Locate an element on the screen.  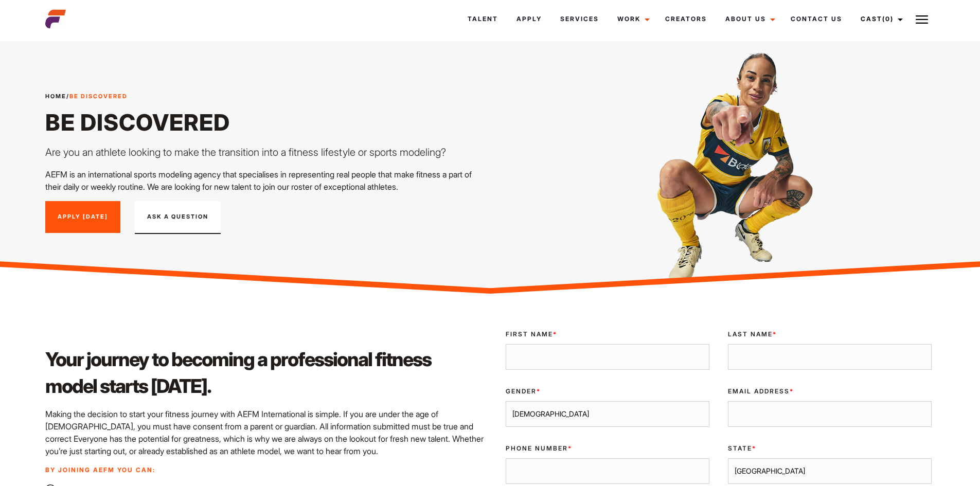
button: Ask A Question is located at coordinates (177, 217).